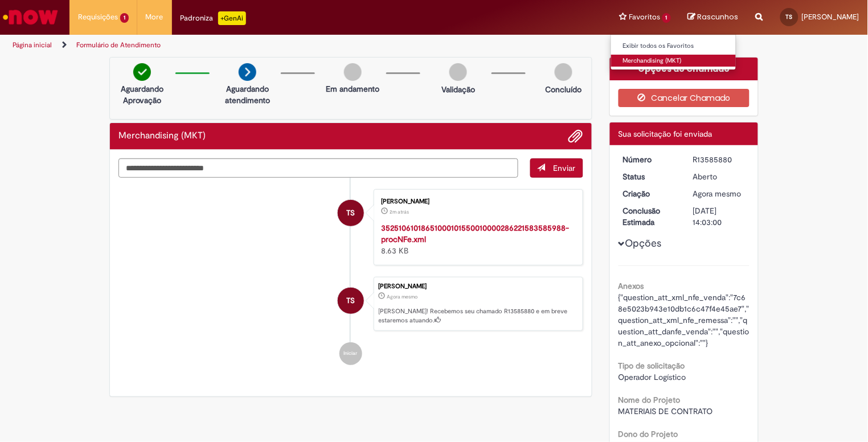  I want to click on button: Adicionar anexos, so click(576, 136).